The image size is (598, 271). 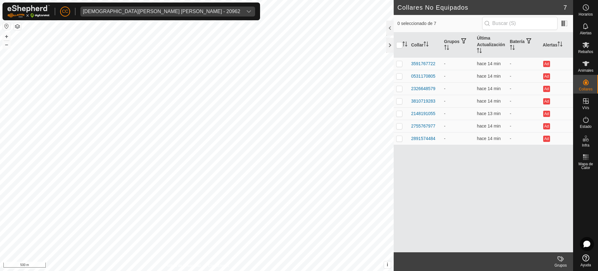 What do you see at coordinates (218, 265) in the screenshot?
I see `a: Contáctenos` at bounding box center [218, 265].